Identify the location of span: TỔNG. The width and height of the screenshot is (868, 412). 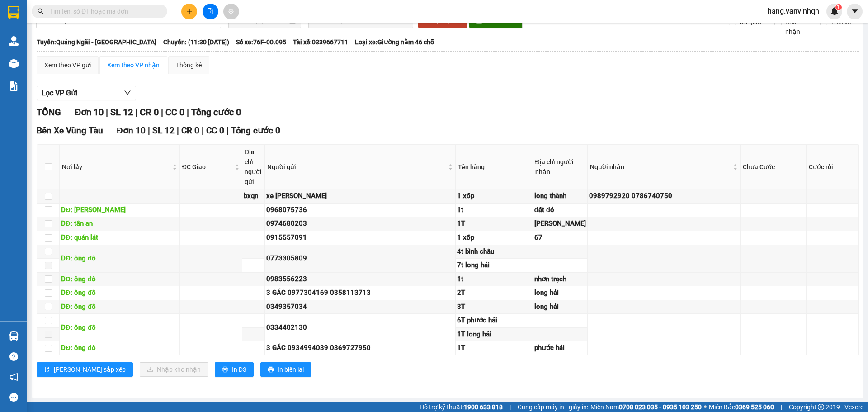
(49, 112).